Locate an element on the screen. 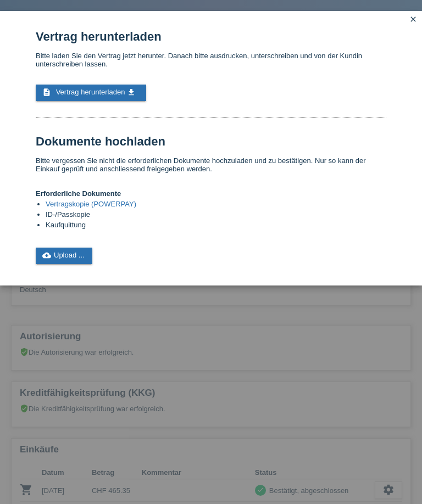 This screenshot has height=504, width=422. a: description Vertrag herunterladen get_app is located at coordinates (90, 93).